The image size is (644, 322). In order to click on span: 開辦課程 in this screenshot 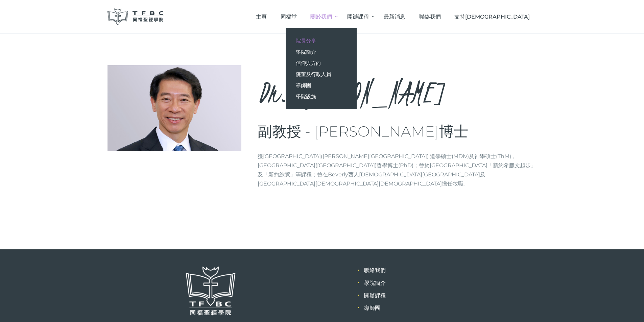, I will do `click(358, 17)`.